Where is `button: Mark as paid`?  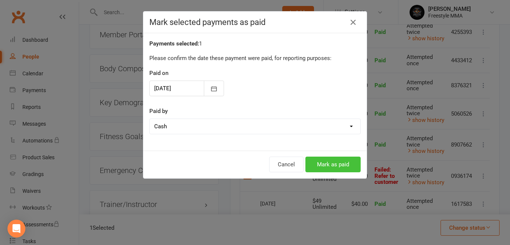 button: Mark as paid is located at coordinates (333, 165).